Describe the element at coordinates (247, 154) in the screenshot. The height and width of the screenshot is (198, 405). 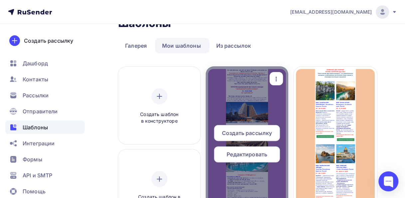
I see `span: Редактировать` at that location.